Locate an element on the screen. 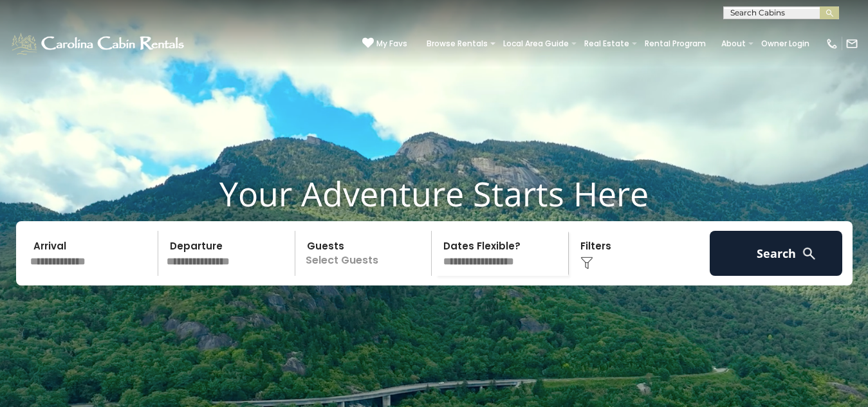  h1: Your Adventure Starts Here is located at coordinates (434, 193).